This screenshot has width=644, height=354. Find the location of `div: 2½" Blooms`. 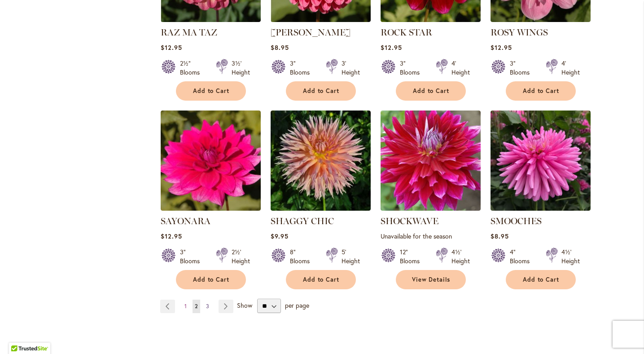

div: 2½" Blooms is located at coordinates (192, 68).